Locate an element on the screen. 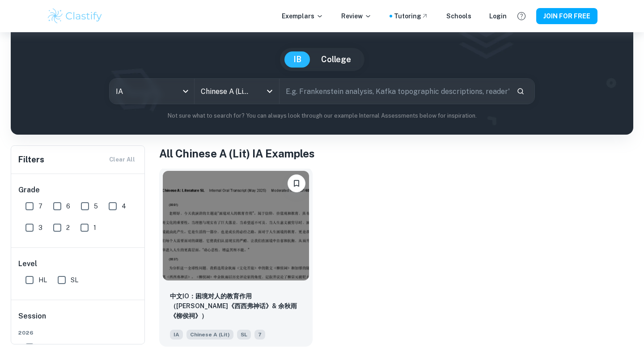 The image size is (644, 348). input: E.g. Frankenstein analysis, Kafka topographic descriptions, reader's perception... is located at coordinates (394, 91).